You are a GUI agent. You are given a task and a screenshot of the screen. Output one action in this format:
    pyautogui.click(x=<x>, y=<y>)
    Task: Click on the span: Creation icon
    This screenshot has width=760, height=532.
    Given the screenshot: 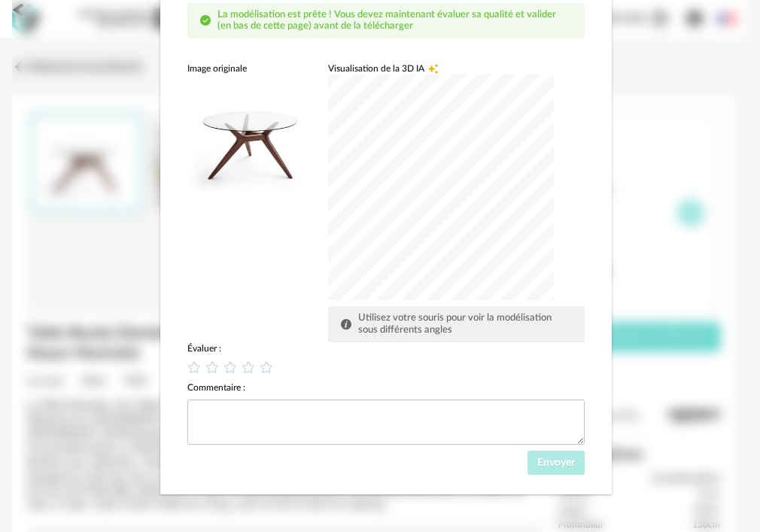 What is the action you would take?
    pyautogui.click(x=433, y=69)
    